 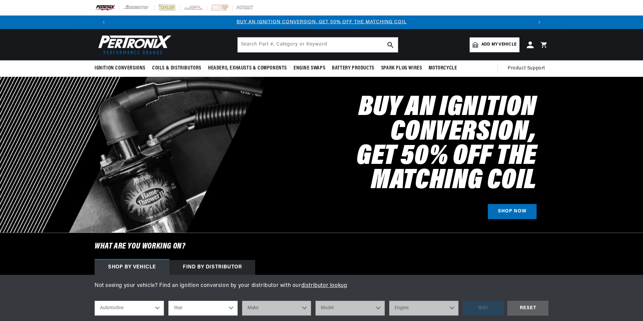 I want to click on select: Ride Type, so click(x=129, y=308).